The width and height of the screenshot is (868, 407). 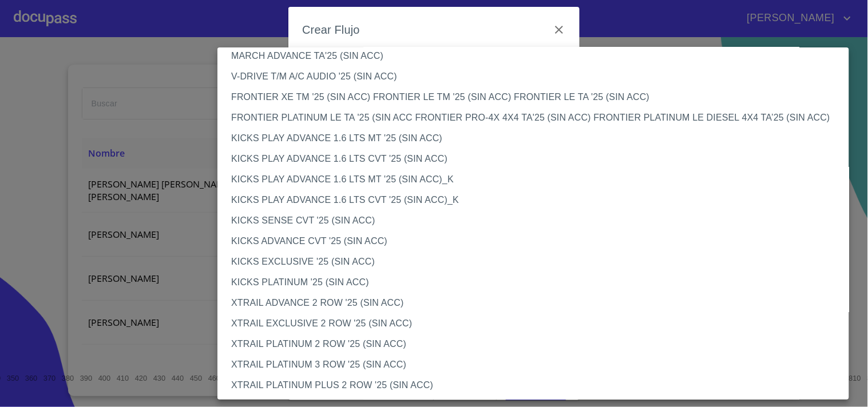 I want to click on li: KICKS ADVANCE CVT '25 (SIN ACC), so click(x=538, y=241).